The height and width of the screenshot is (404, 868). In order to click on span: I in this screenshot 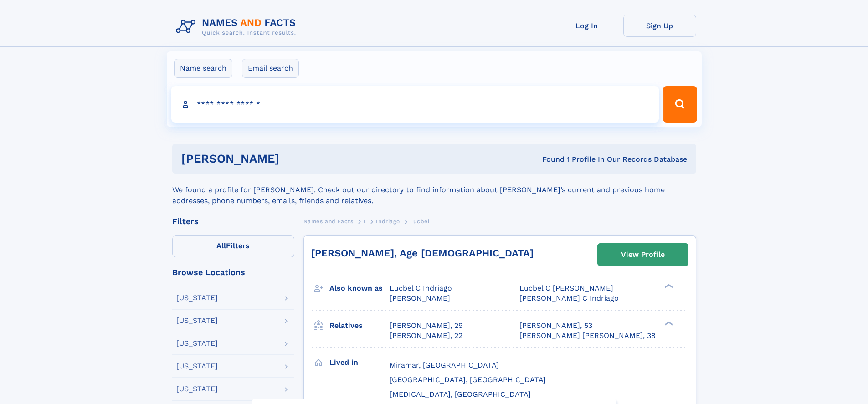, I will do `click(364, 222)`.